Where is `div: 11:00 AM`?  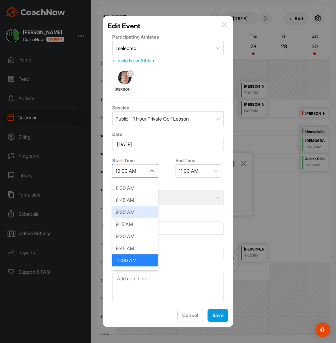 div: 11:00 AM is located at coordinates (188, 171).